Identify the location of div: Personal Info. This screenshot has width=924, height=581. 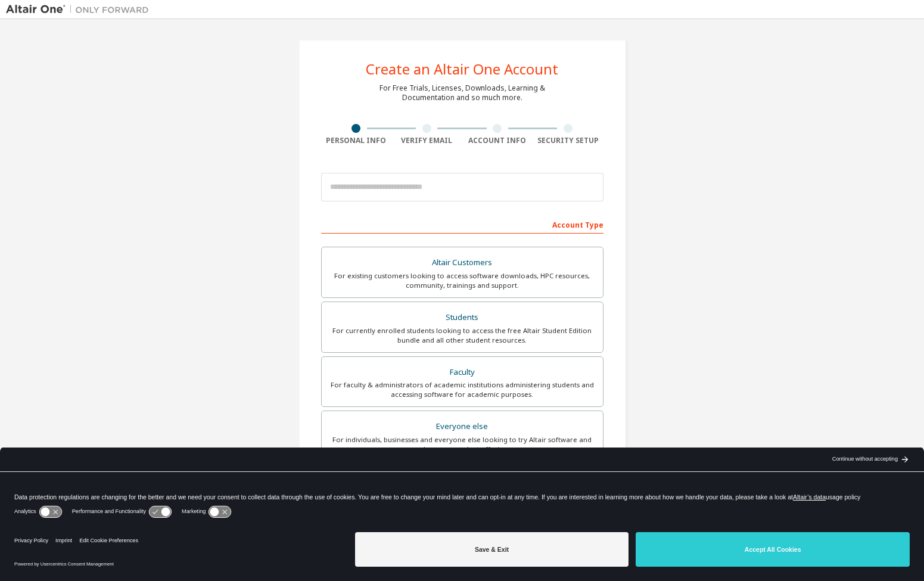
(356, 141).